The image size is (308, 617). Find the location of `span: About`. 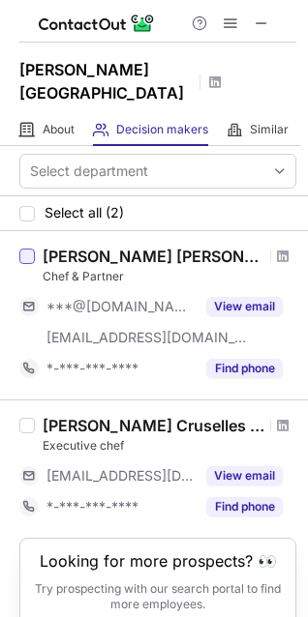

span: About is located at coordinates (58, 130).